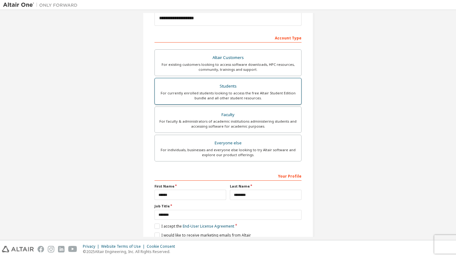 This screenshot has width=456, height=258. Describe the element at coordinates (228, 175) in the screenshot. I see `div: Your Profile` at that location.